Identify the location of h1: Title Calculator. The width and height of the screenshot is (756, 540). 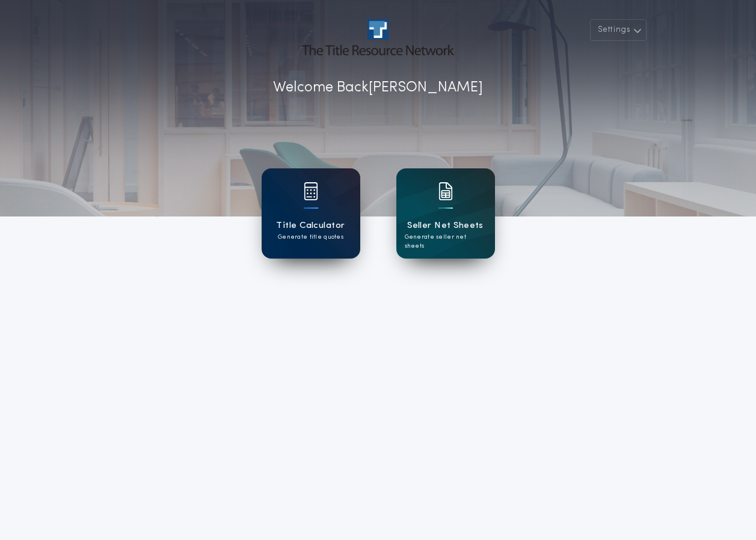
(310, 226).